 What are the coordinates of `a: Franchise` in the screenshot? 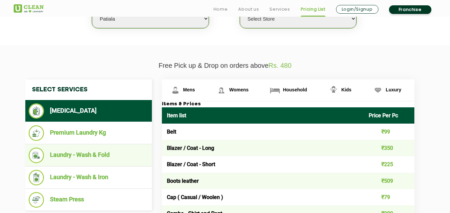 It's located at (410, 10).